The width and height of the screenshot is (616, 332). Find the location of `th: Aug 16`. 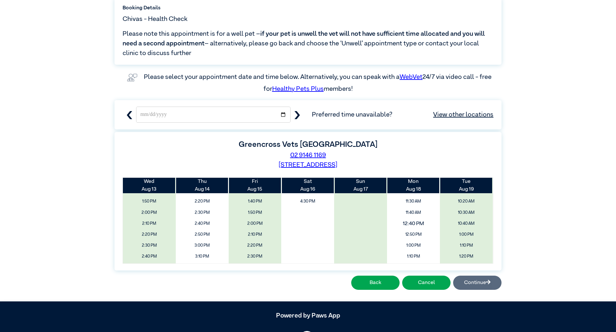

th: Aug 16 is located at coordinates (308, 186).